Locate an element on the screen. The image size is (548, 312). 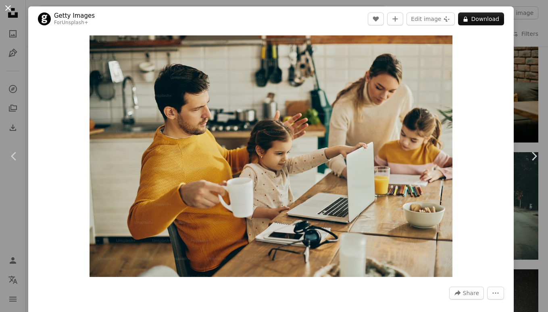
button: Edit image is located at coordinates (431, 19).